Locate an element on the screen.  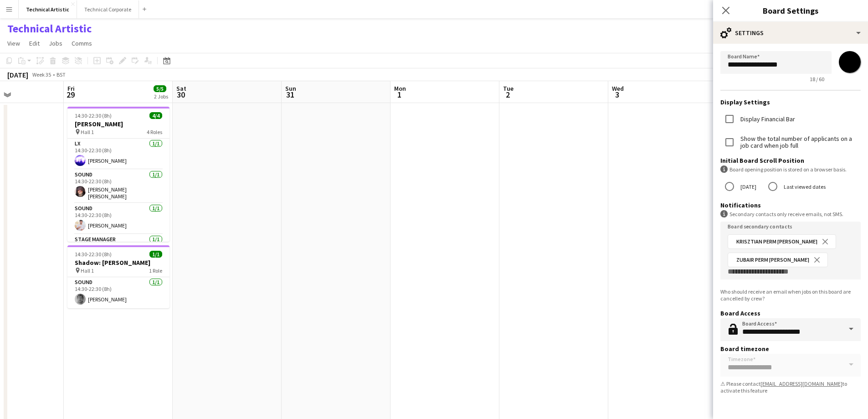
span: 18 / 60 is located at coordinates (817, 79).